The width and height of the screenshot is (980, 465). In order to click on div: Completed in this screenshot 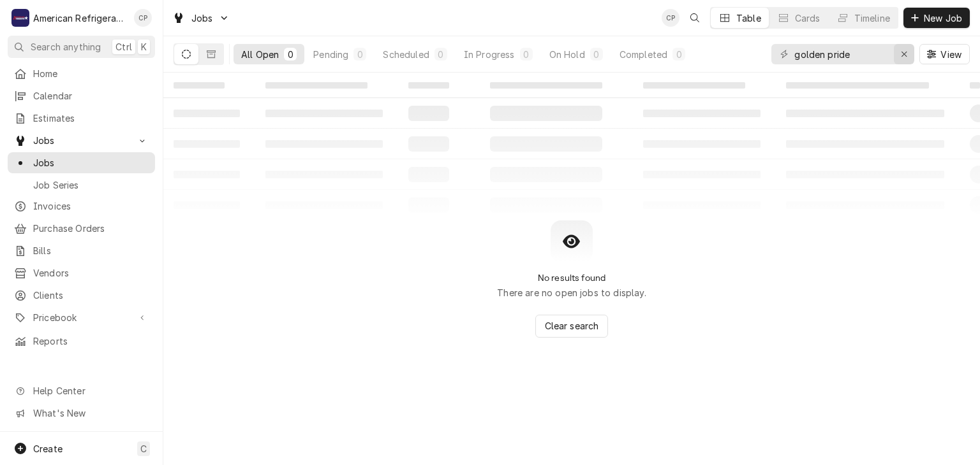, I will do `click(643, 55)`.